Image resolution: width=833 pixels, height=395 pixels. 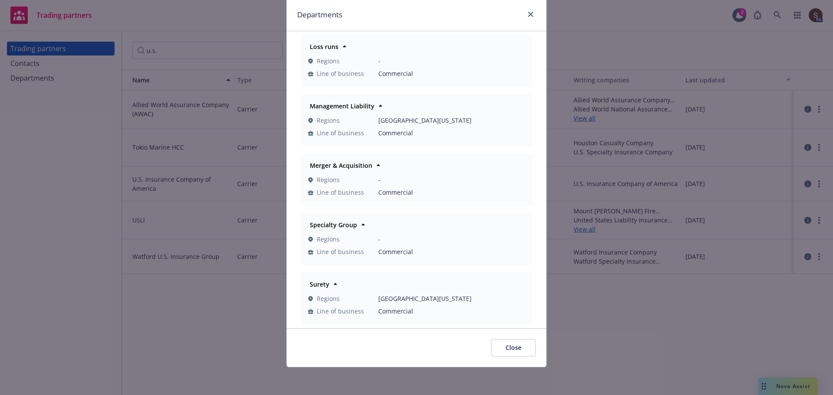 I want to click on strong: Loss runs, so click(x=324, y=46).